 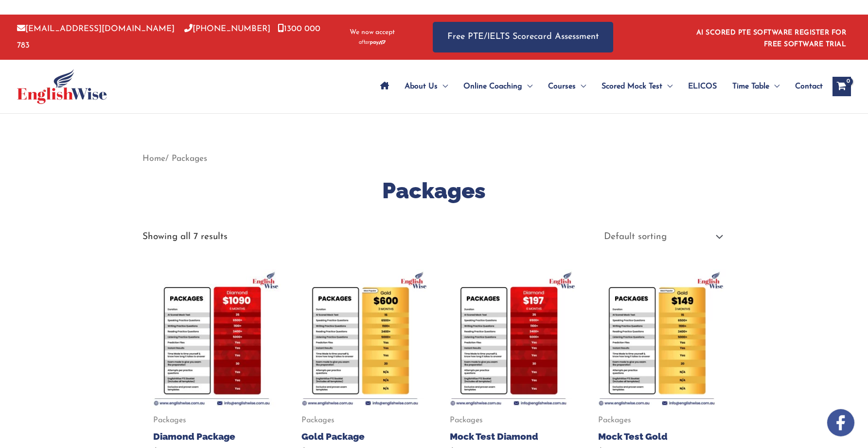 What do you see at coordinates (211, 436) in the screenshot?
I see `h2: Diamond Package` at bounding box center [211, 436].